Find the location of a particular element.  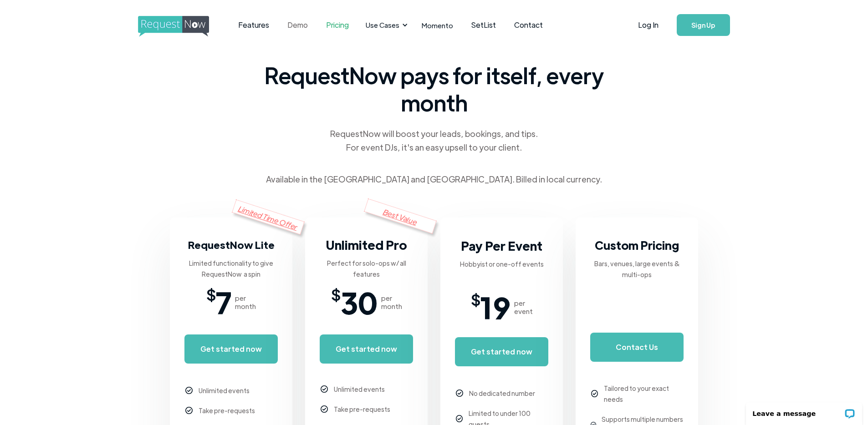

a: Demo is located at coordinates (297, 25).